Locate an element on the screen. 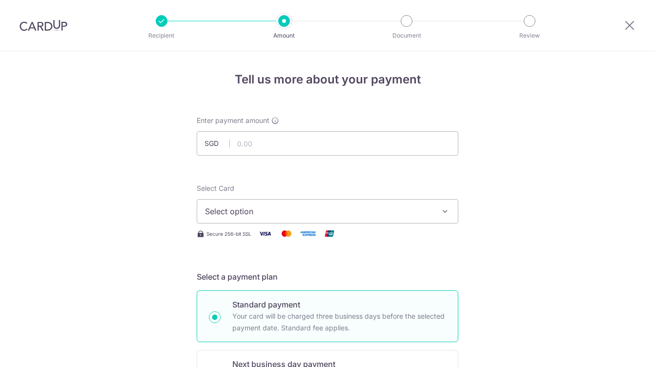 This screenshot has height=367, width=655. img: Union Pay is located at coordinates (329, 233).